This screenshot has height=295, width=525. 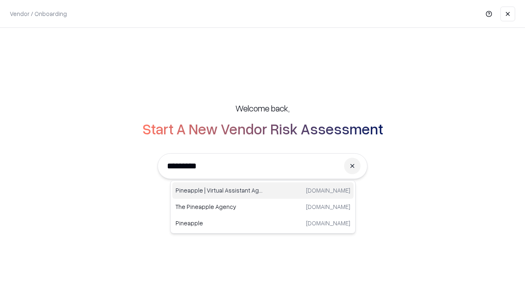 What do you see at coordinates (219, 207) in the screenshot?
I see `p: The Pineapple Agency` at bounding box center [219, 207].